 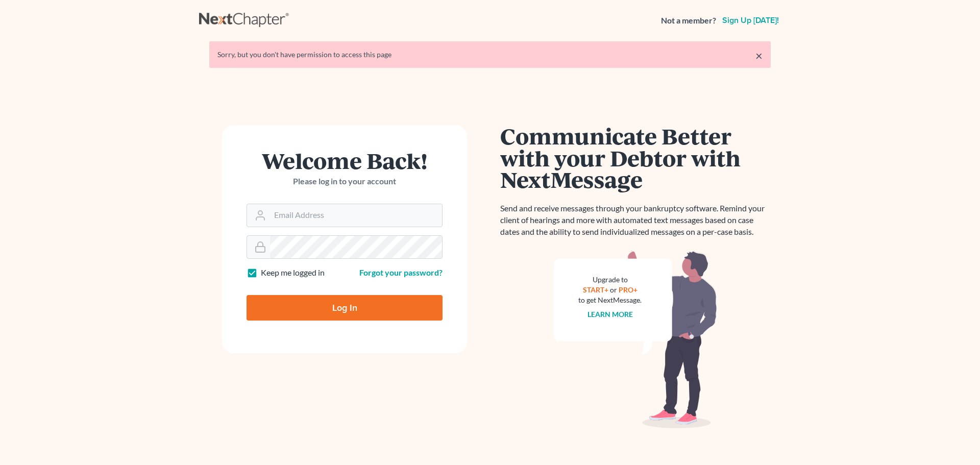 What do you see at coordinates (400, 272) in the screenshot?
I see `a: Forgot your password?` at bounding box center [400, 272].